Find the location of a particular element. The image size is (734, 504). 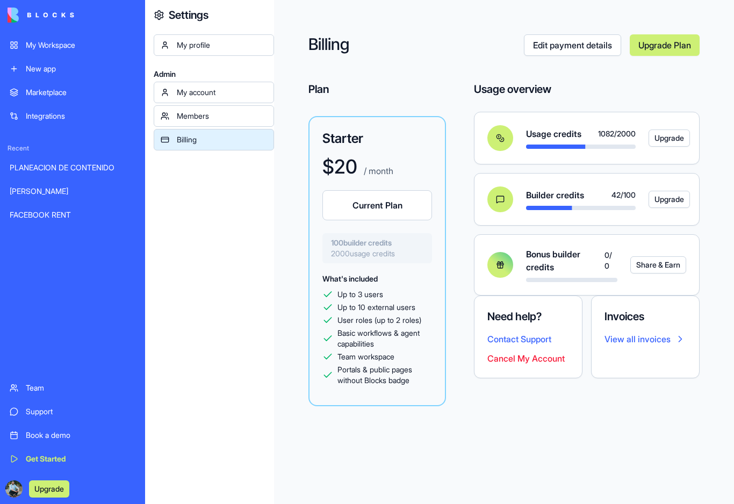

a: Billing is located at coordinates (214, 140).